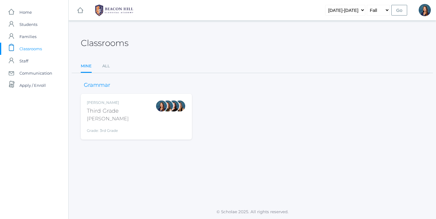  Describe the element at coordinates (174, 106) in the screenshot. I see `div: Katie Watters` at that location.